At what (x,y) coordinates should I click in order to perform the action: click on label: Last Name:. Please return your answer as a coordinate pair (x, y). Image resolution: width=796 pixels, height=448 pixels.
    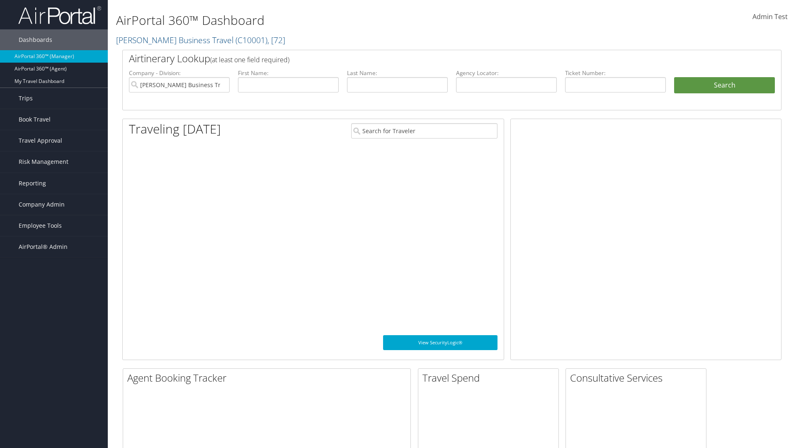
    Looking at the image, I should click on (397, 73).